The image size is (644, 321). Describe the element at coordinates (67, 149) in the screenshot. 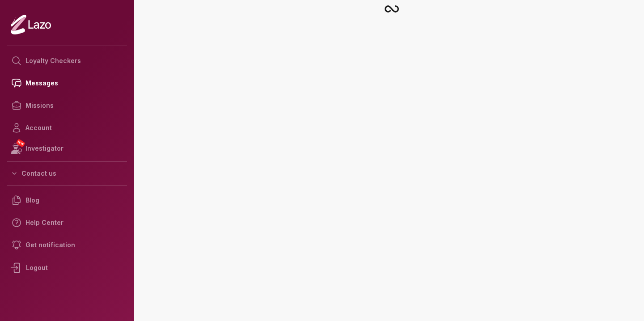

I see `a: NEWInvestigator` at that location.